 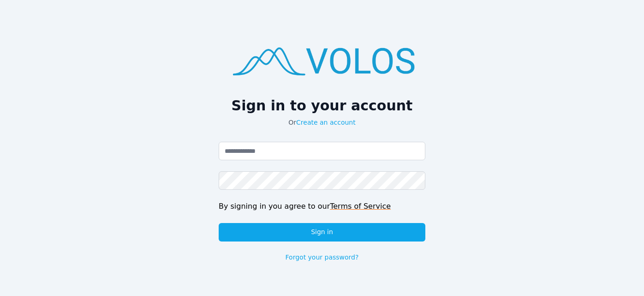 What do you see at coordinates (322, 106) in the screenshot?
I see `h2: Sign in to your account` at bounding box center [322, 106].